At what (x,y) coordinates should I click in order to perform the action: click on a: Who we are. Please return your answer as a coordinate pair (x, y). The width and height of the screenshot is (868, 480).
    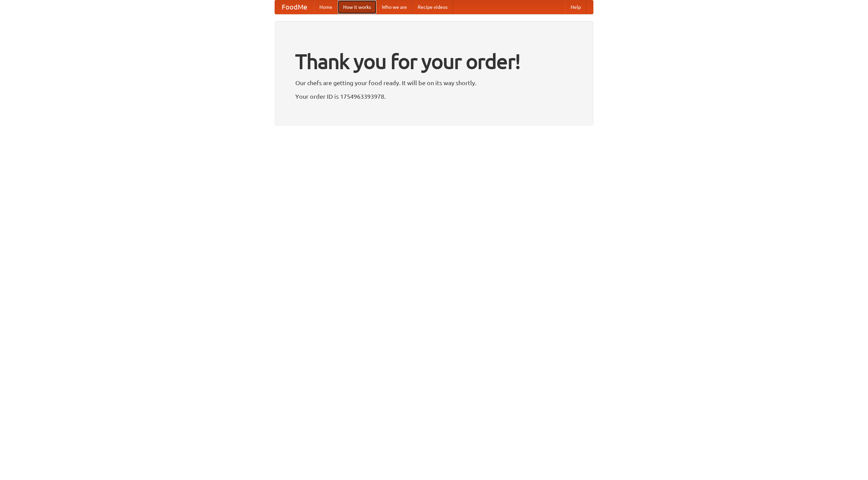
    Looking at the image, I should click on (394, 7).